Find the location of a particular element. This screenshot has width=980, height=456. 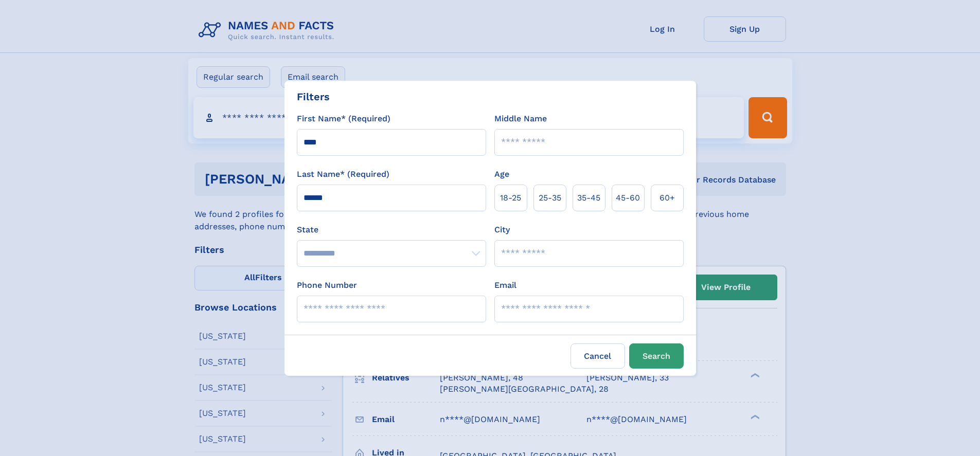

label: First Name* (Required) is located at coordinates (344, 119).